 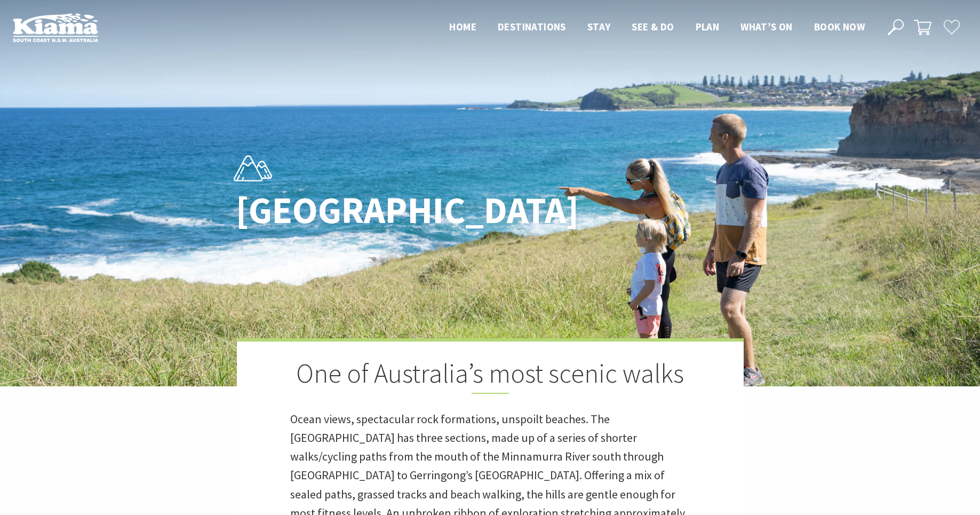 What do you see at coordinates (707, 27) in the screenshot?
I see `span: Plan` at bounding box center [707, 27].